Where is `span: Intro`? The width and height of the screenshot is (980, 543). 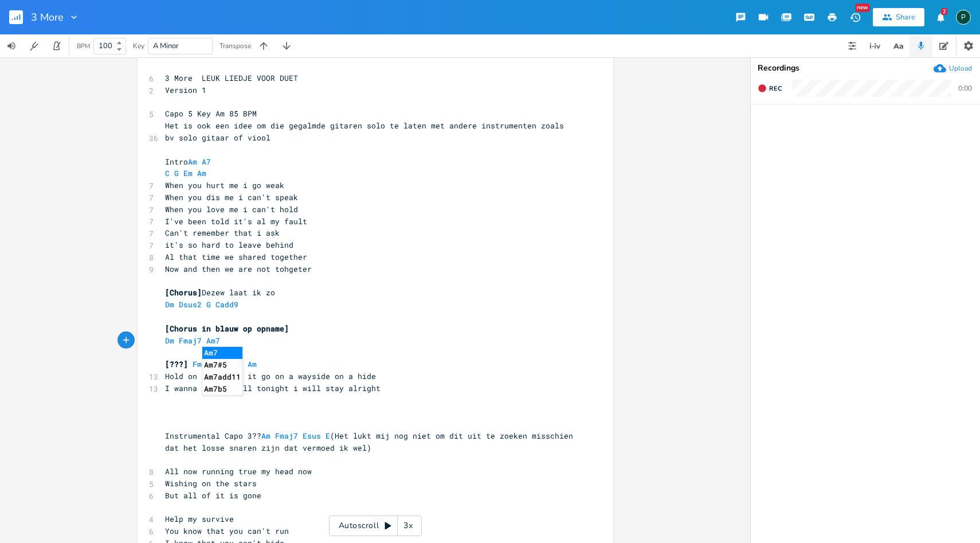
span: Intro is located at coordinates (188, 162).